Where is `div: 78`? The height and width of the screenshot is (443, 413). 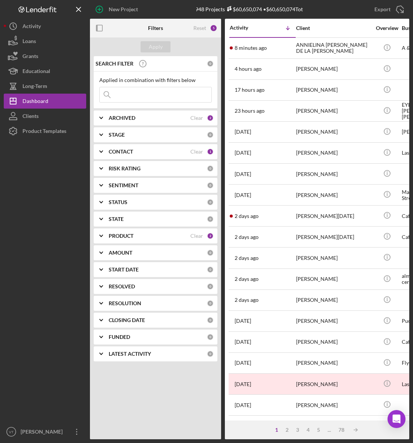 div: 78 is located at coordinates (341, 430).